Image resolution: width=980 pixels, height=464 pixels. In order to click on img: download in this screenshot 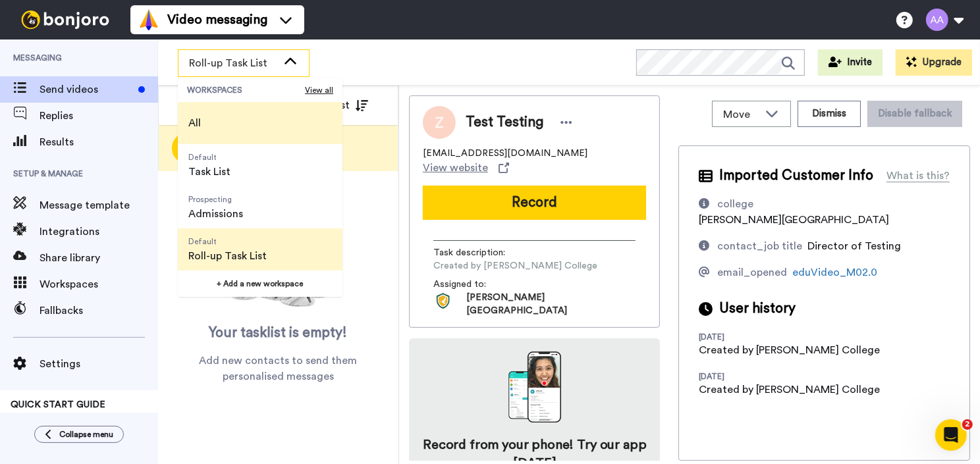, I will do `click(535, 387)`.